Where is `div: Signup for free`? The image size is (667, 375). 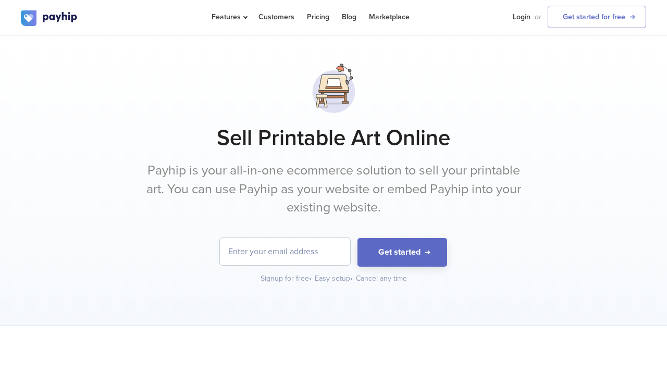
div: Signup for free is located at coordinates (287, 279).